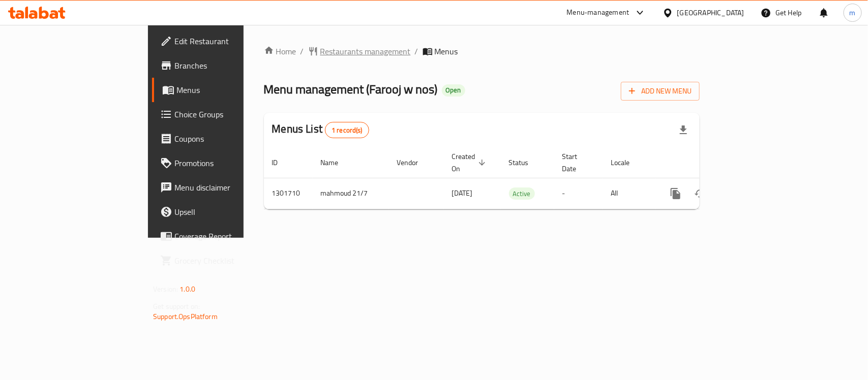 This screenshot has height=380, width=868. I want to click on button: more, so click(675, 193).